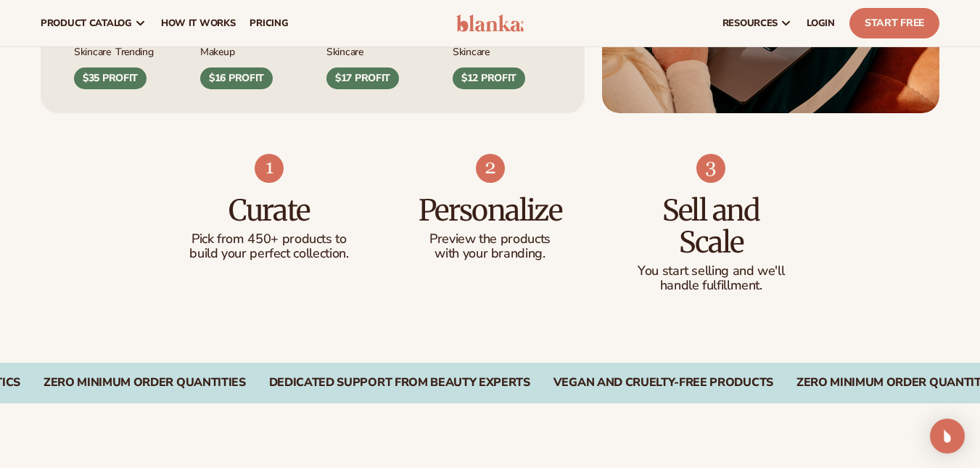 The height and width of the screenshot is (468, 980). What do you see at coordinates (86, 23) in the screenshot?
I see `span: product catalog` at bounding box center [86, 23].